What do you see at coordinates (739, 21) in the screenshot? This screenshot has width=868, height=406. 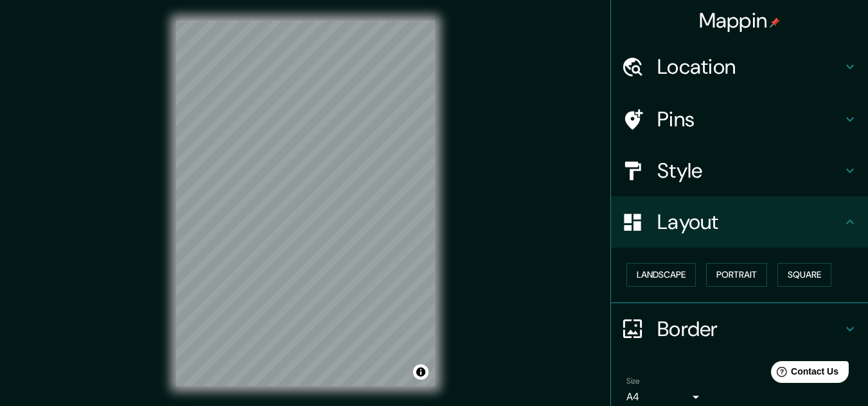 I see `h4: Mappin` at bounding box center [739, 21].